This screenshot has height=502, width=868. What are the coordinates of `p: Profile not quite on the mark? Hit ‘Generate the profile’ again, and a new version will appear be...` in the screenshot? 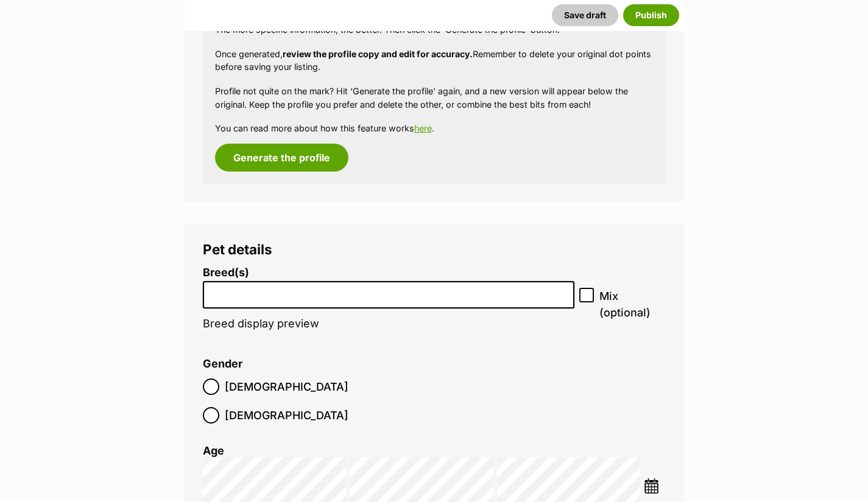 It's located at (434, 98).